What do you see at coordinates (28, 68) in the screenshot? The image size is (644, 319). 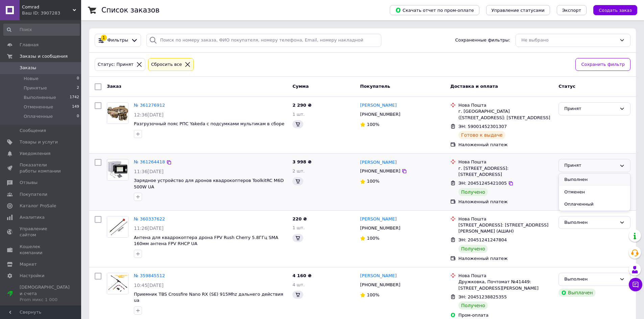 I see `span: Заказы` at bounding box center [28, 68].